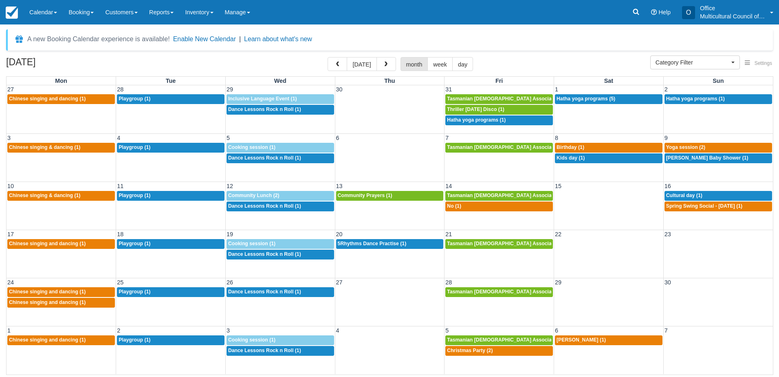  What do you see at coordinates (339, 186) in the screenshot?
I see `span: 13` at bounding box center [339, 186].